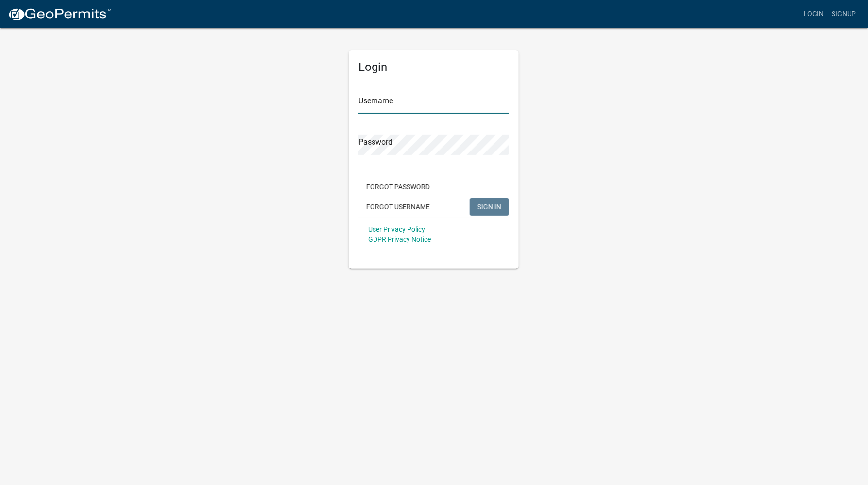  What do you see at coordinates (814, 14) in the screenshot?
I see `a: Login` at bounding box center [814, 14].